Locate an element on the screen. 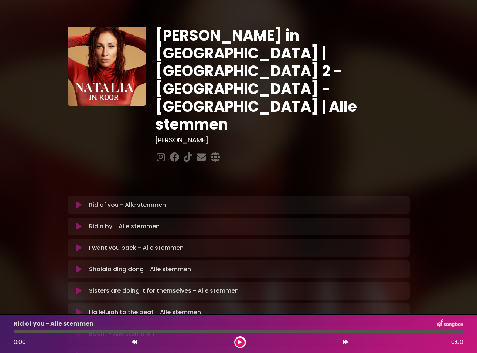 Image resolution: width=477 pixels, height=353 pixels. p: I want you back - Alle stemmen is located at coordinates (136, 248).